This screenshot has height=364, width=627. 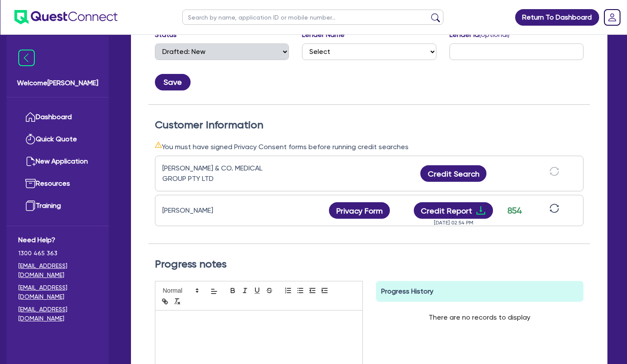 What do you see at coordinates (369, 147) in the screenshot?
I see `div: You must have signed Privacy Consent forms before running credit searches` at bounding box center [369, 147].